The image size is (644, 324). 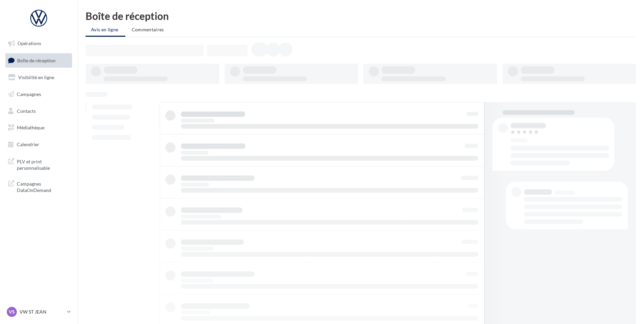 I want to click on span: Opérations, so click(x=29, y=43).